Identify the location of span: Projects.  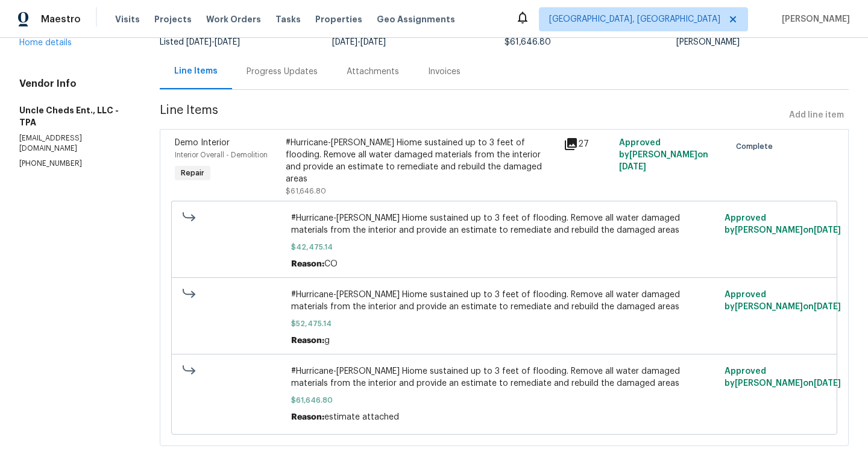
(173, 20).